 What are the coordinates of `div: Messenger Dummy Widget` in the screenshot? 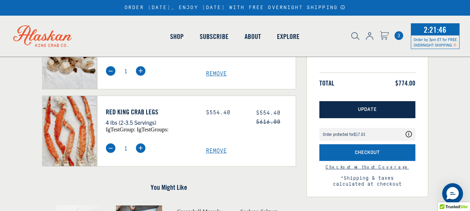 It's located at (453, 194).